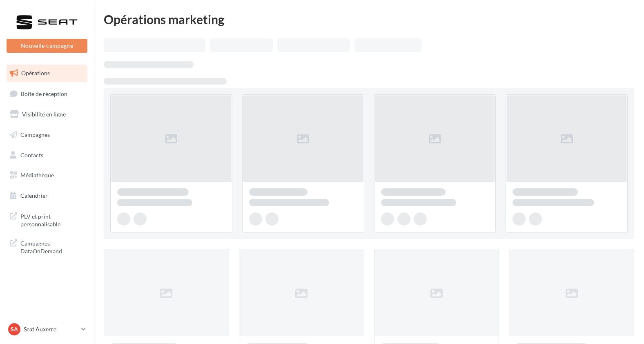  What do you see at coordinates (51, 329) in the screenshot?
I see `p: Seat Auxerre` at bounding box center [51, 329].